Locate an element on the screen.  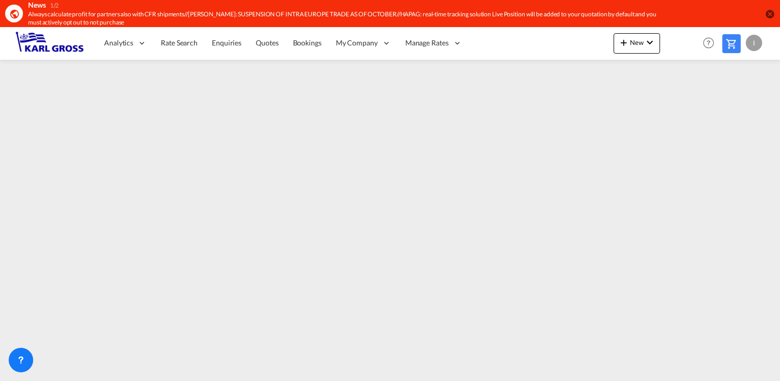
button: icon-close-circle is located at coordinates (770, 14).